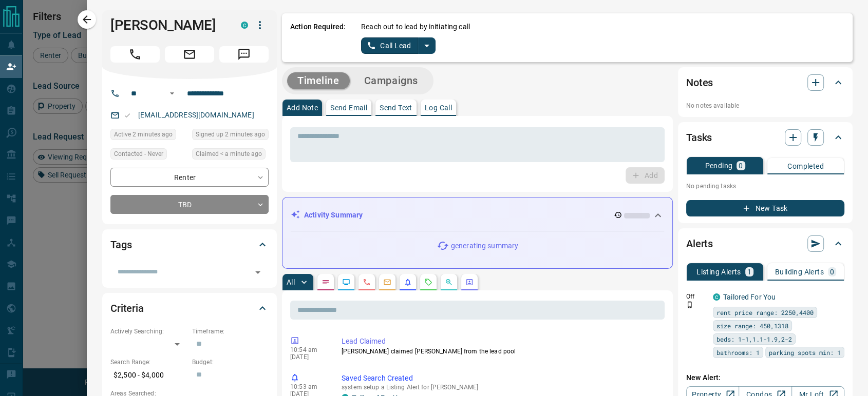 The width and height of the screenshot is (868, 396). Describe the element at coordinates (449, 282) in the screenshot. I see `svg: Opportunities` at that location.